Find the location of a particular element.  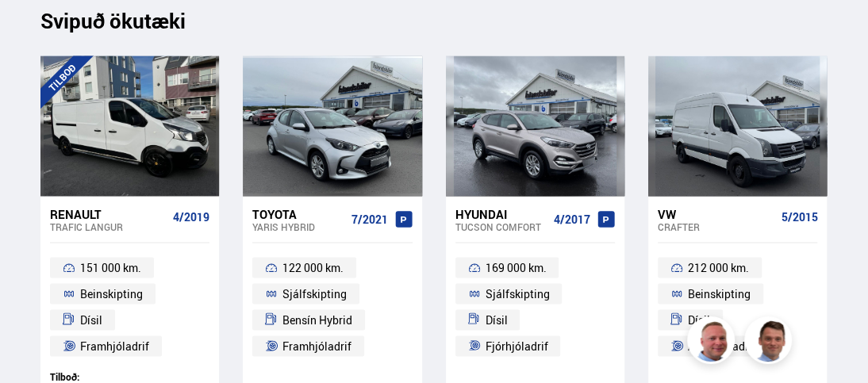

span: 7/2021 is located at coordinates (370, 219).